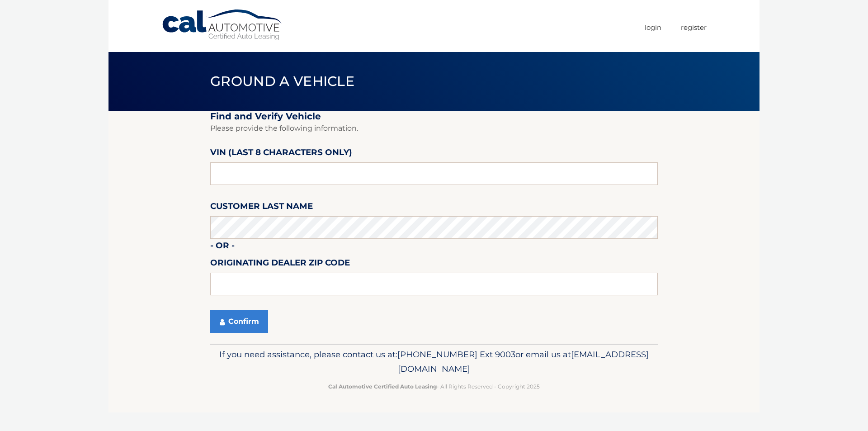 Image resolution: width=868 pixels, height=431 pixels. What do you see at coordinates (382, 386) in the screenshot?
I see `strong: Cal Automotive Certified Auto Leasing` at bounding box center [382, 386].